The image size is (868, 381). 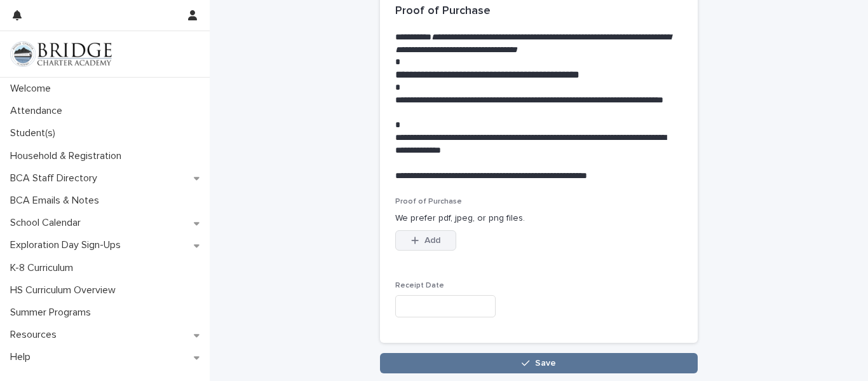 I want to click on p: Help, so click(x=23, y=357).